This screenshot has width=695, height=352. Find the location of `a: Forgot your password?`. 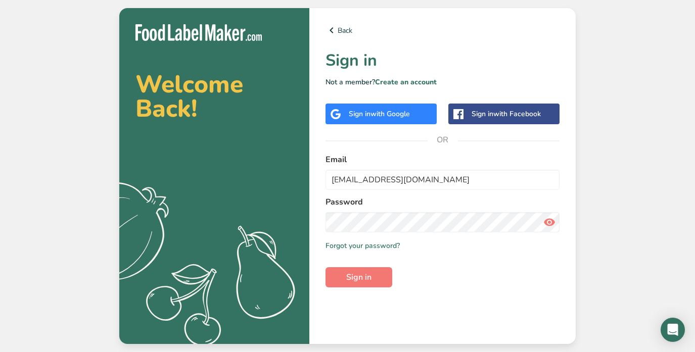

a: Forgot your password? is located at coordinates (362, 246).